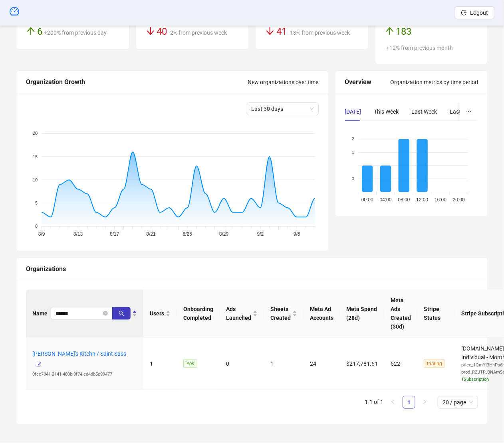 This screenshot has width=504, height=443. I want to click on button: left, so click(393, 403).